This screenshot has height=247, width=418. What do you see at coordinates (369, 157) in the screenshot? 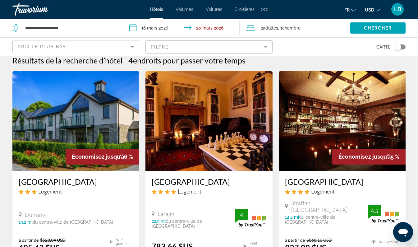
I see `div: 5 %` at bounding box center [369, 157].